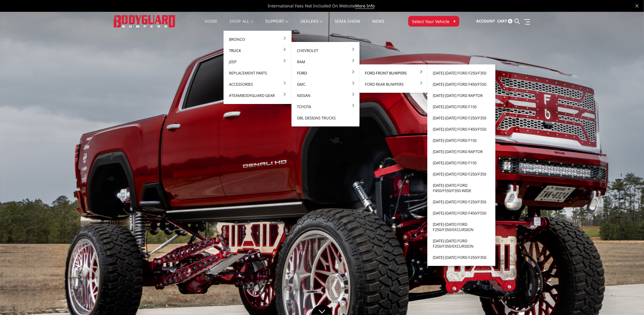 The image size is (644, 315). Describe the element at coordinates (258, 62) in the screenshot. I see `a: Jeep` at that location.